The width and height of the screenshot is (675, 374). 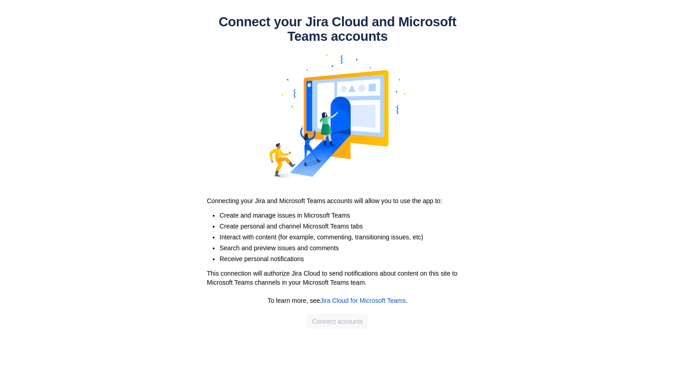 What do you see at coordinates (338, 301) in the screenshot?
I see `p: To learn more, see .` at bounding box center [338, 301].